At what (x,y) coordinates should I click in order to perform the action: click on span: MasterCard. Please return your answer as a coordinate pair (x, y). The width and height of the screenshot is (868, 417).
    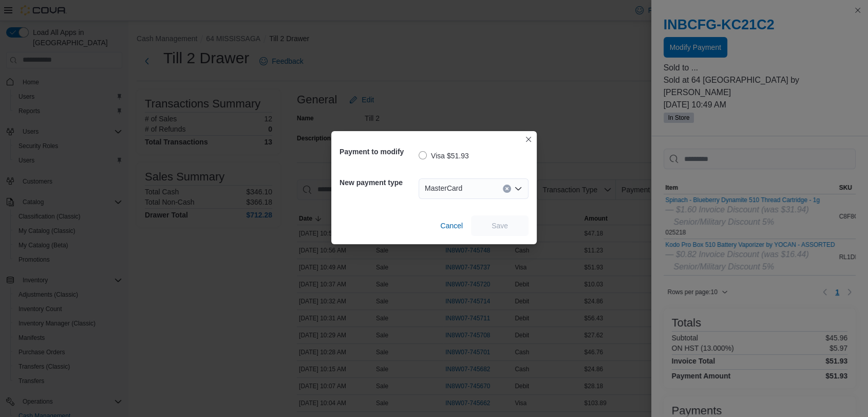
    Looking at the image, I should click on (443, 188).